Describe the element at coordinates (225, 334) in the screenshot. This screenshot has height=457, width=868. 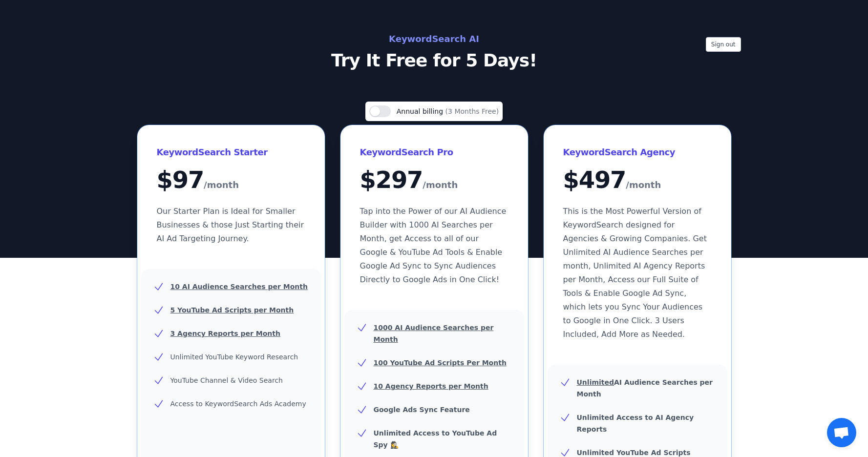
I see `u: 3 Agency Reports per Month` at that location.